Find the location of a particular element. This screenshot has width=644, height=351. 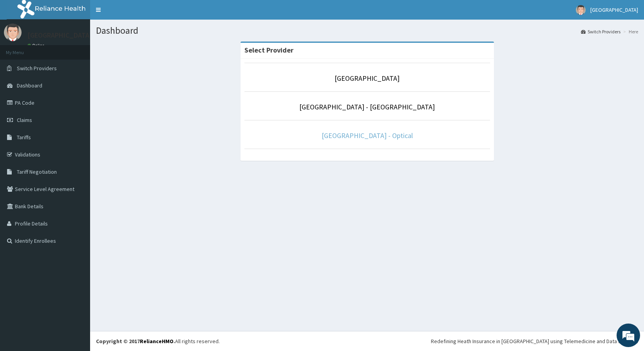

li: Here is located at coordinates (629, 31).